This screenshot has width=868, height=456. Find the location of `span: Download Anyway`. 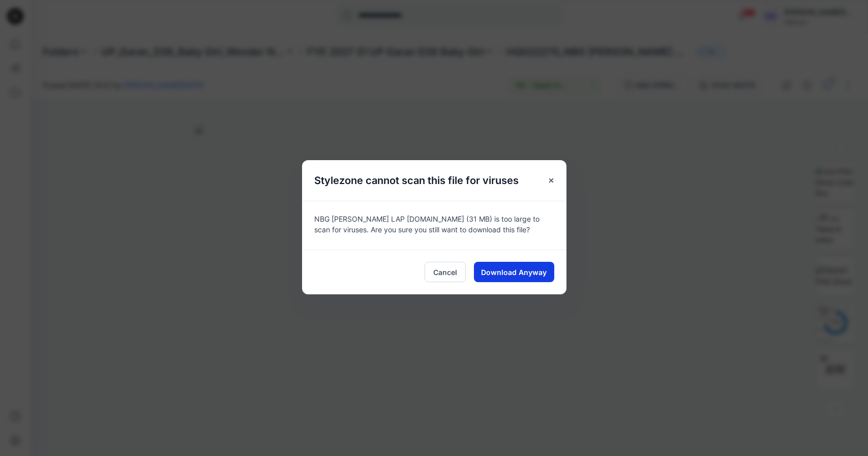

span: Download Anyway is located at coordinates (514, 272).